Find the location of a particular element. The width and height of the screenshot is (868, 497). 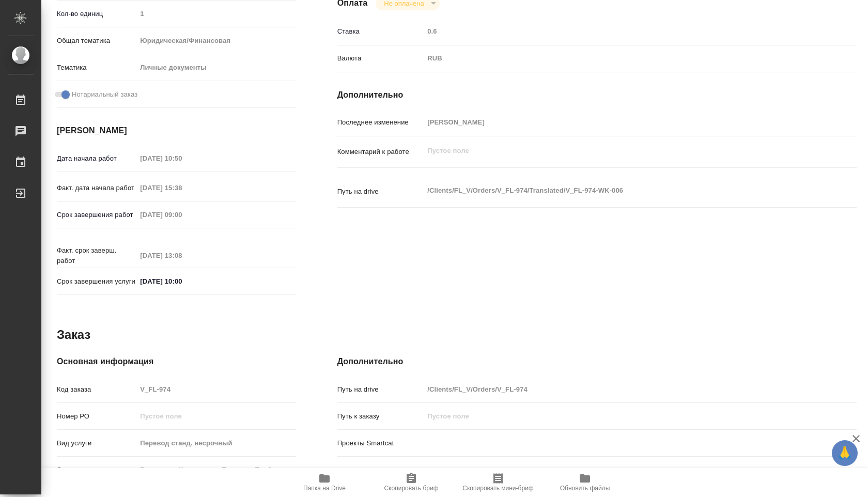

span: Скопировать мини-бриф is located at coordinates (498, 488).